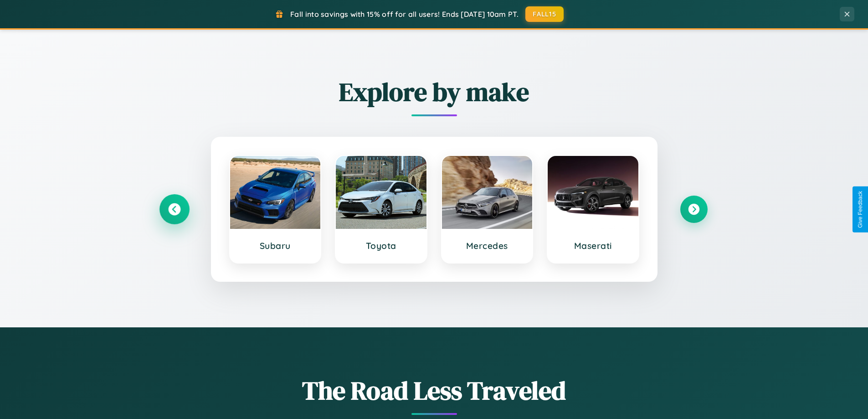  Describe the element at coordinates (381, 246) in the screenshot. I see `h3: Toyota` at that location.